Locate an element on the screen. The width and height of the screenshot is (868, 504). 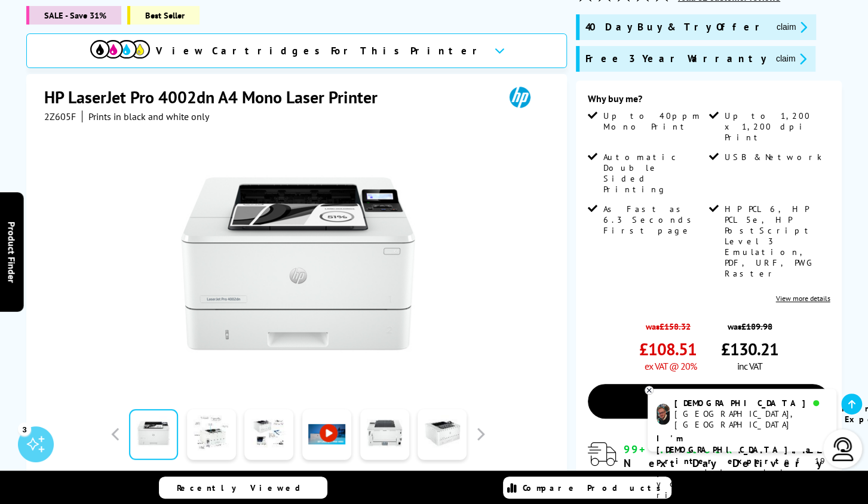
strike: £158.32 is located at coordinates (675, 326).